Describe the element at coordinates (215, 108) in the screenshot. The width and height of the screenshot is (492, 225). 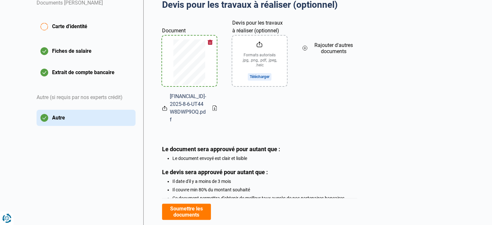
I see `a: Download` at that location.